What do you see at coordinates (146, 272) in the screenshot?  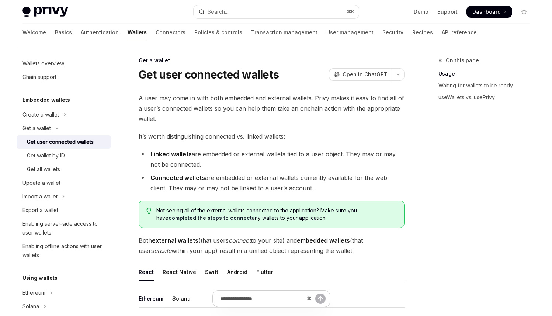 I see `div: React` at bounding box center [146, 272].